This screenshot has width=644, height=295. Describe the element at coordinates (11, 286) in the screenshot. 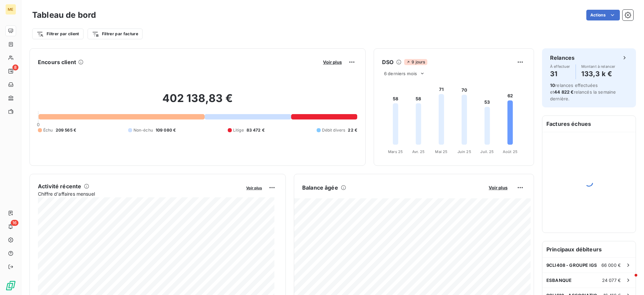

I see `img: Logo LeanPay` at that location.